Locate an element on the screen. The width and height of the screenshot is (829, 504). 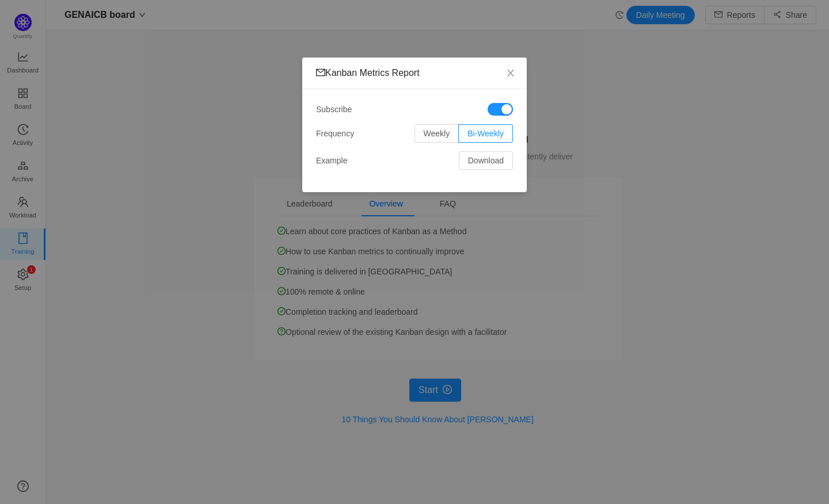
button: Download is located at coordinates (486, 161).